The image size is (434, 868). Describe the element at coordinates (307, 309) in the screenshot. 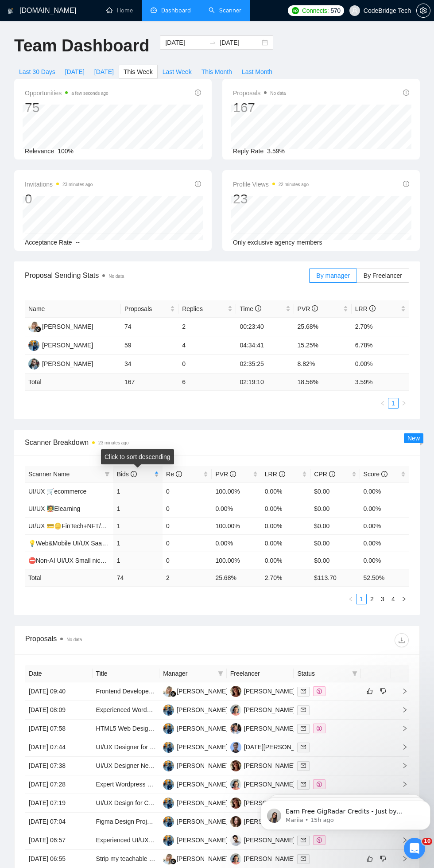

I see `span: PVR` at that location.